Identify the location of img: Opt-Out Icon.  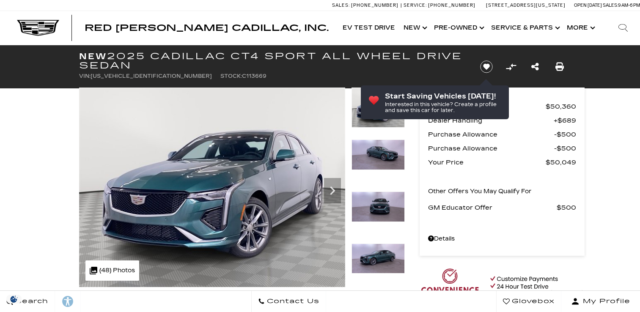
(14, 299).